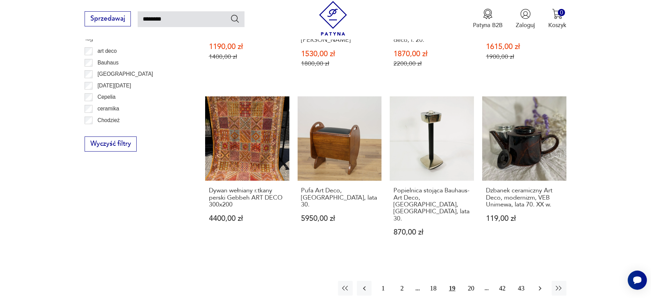 The width and height of the screenshot is (651, 298). Describe the element at coordinates (247, 57) in the screenshot. I see `p: 1400,00 zł` at that location.